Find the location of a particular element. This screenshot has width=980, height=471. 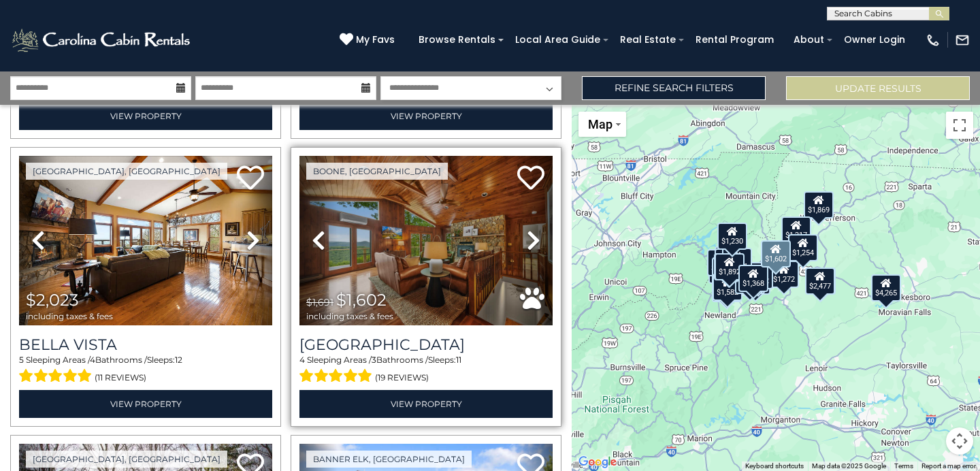

div: $1,892 is located at coordinates (730, 267).